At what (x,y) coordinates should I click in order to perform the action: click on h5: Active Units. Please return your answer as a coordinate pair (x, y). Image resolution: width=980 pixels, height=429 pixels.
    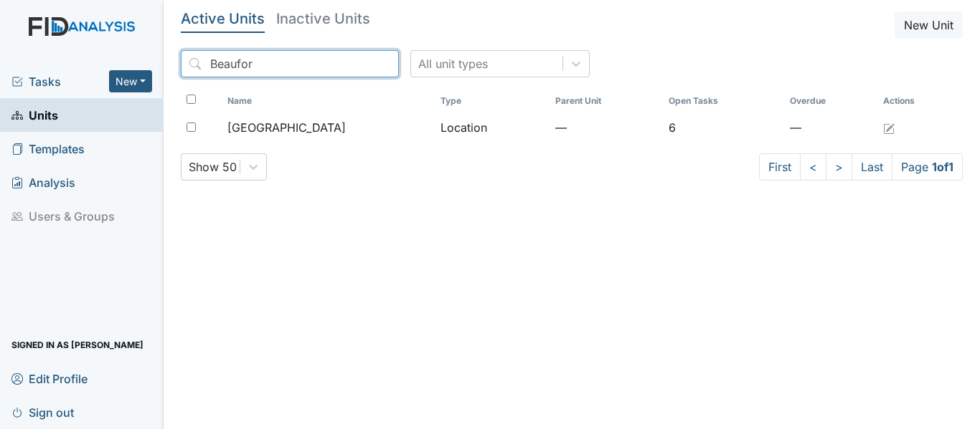
    Looking at the image, I should click on (223, 19).